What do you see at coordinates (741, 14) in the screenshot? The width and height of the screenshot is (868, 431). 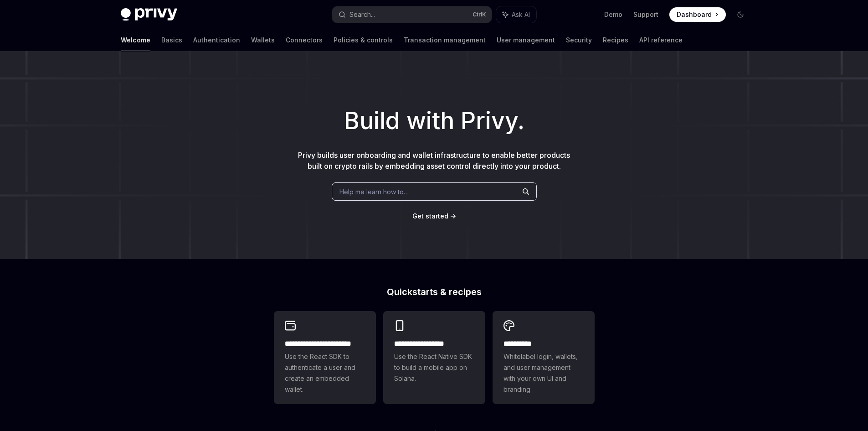 I see `button: Toggle dark mode` at bounding box center [741, 14].